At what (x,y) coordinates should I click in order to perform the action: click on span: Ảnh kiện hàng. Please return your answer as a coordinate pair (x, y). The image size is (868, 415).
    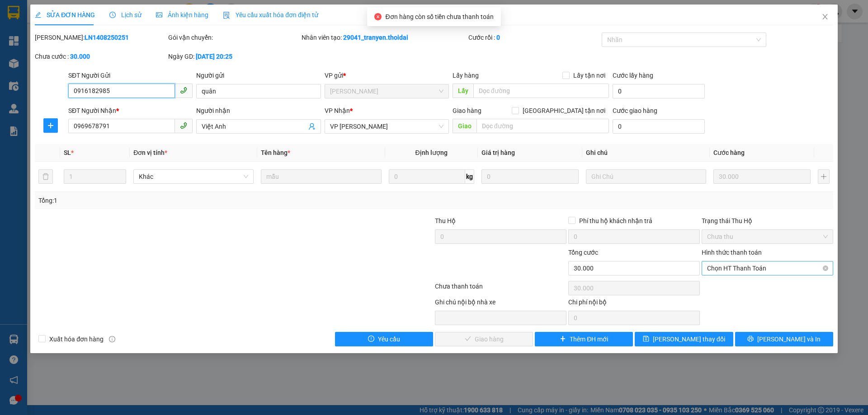
    Looking at the image, I should click on (182, 15).